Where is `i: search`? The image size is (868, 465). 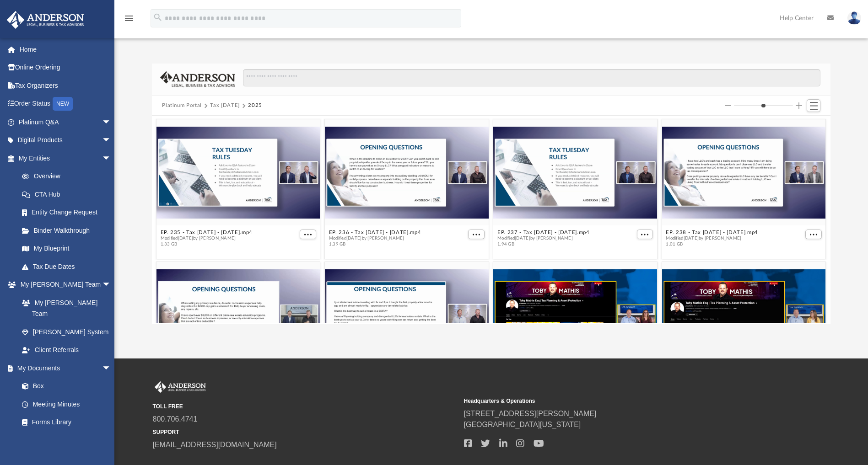
i: search is located at coordinates (158, 18).